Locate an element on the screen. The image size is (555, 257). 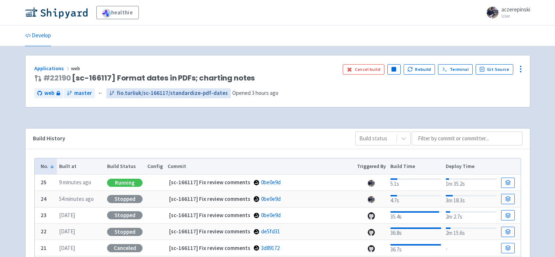
th: Triggered By is located at coordinates (371, 167).